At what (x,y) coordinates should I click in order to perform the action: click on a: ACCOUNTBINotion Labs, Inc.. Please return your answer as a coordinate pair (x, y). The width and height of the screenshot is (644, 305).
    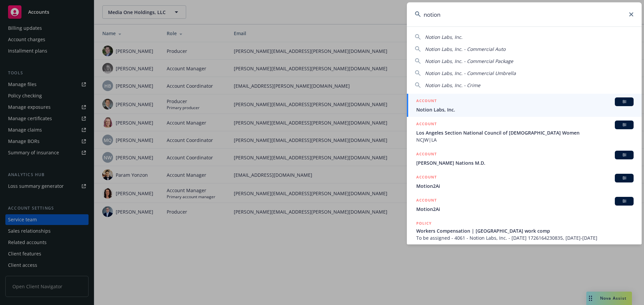
    Looking at the image, I should click on (525, 105).